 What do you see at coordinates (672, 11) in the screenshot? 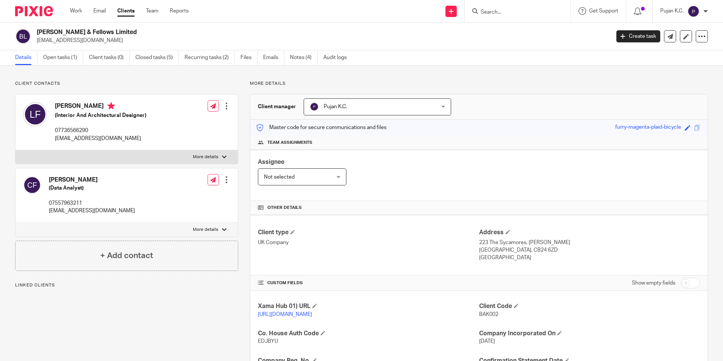
I see `p: Pujan K.C.` at bounding box center [672, 11].